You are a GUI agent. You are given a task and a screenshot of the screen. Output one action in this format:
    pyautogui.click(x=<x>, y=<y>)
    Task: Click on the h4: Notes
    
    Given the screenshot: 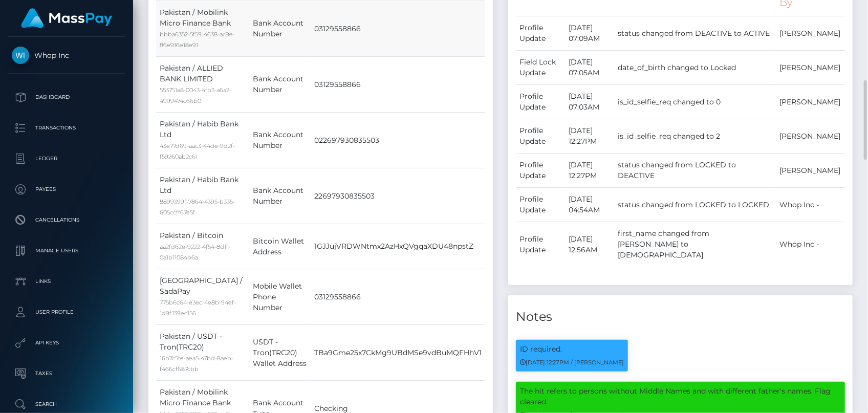 What is the action you would take?
    pyautogui.click(x=680, y=316)
    